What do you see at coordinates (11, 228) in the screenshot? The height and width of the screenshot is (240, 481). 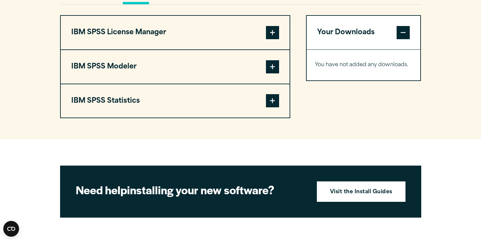 I see `button: Open CMP widget` at bounding box center [11, 228].